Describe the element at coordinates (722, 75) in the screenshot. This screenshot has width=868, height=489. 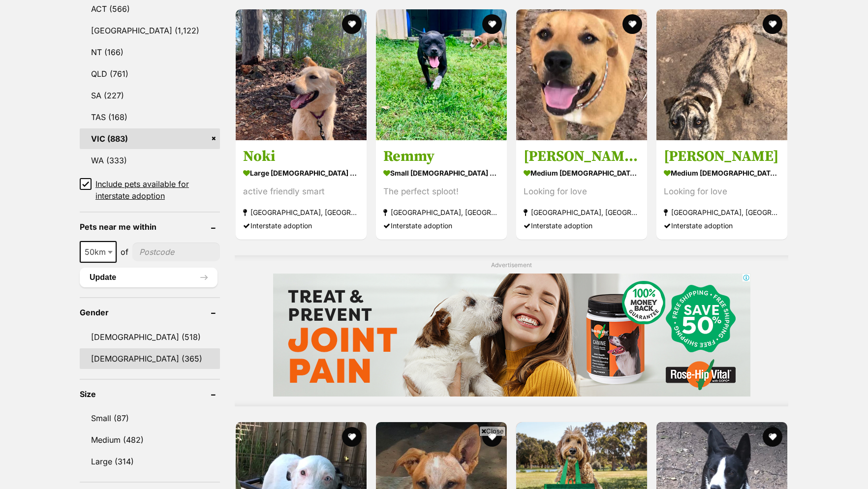
I see `img: Cher - Shar Pei Dog` at that location.